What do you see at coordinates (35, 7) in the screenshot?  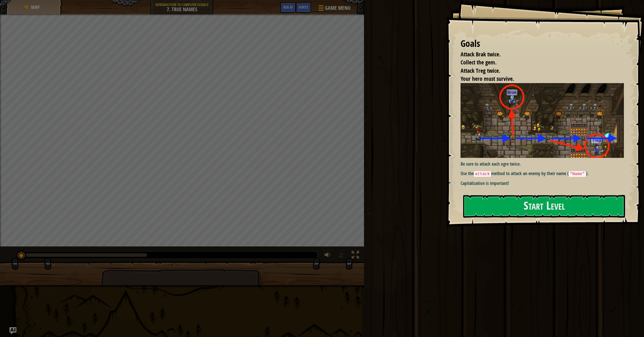 I see `a: Map` at bounding box center [35, 7].